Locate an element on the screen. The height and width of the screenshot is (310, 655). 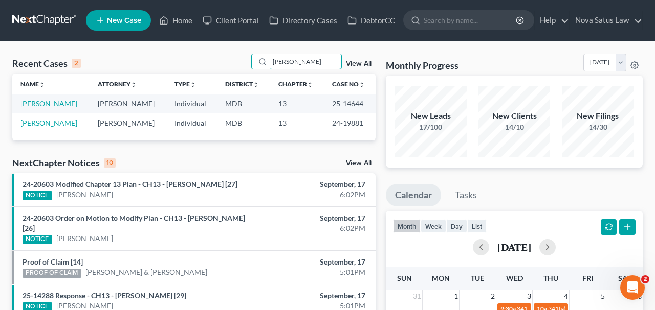
a: Help is located at coordinates (551, 20).